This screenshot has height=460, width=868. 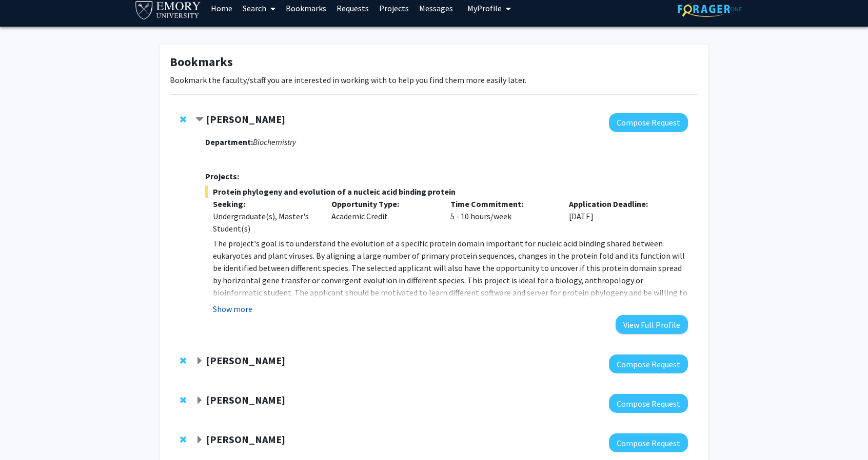 I want to click on h1: Bookmarks, so click(x=434, y=62).